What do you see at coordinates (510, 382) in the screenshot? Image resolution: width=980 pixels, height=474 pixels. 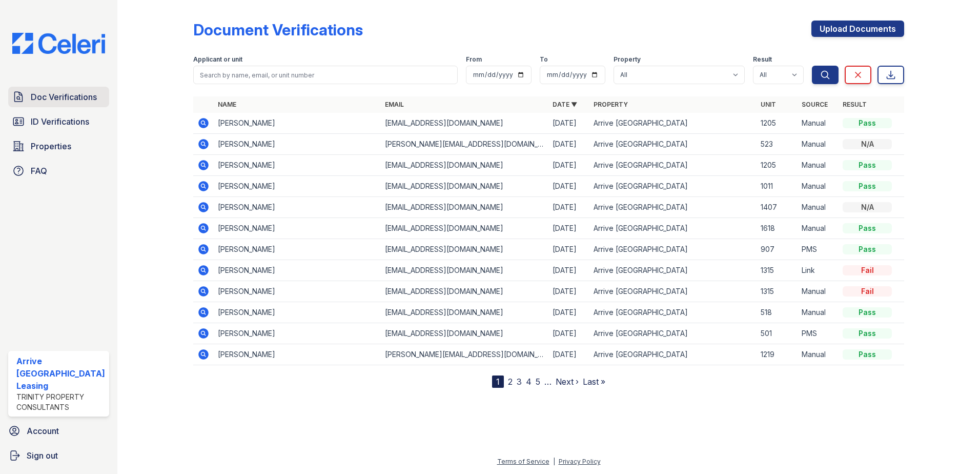 I see `a: 2` at bounding box center [510, 382].